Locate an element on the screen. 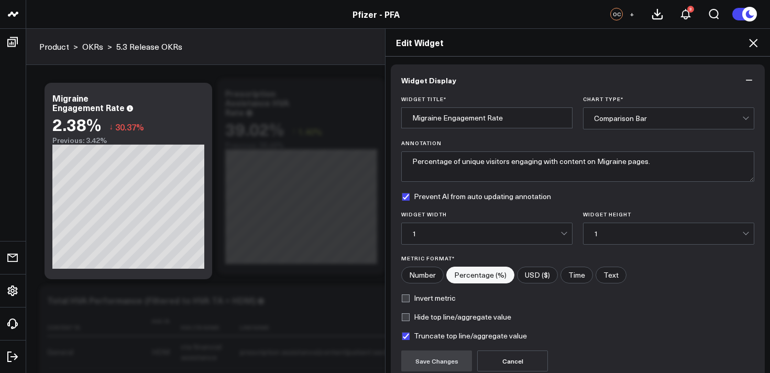 The image size is (770, 373). input: Enter your widget title is located at coordinates (486, 118).